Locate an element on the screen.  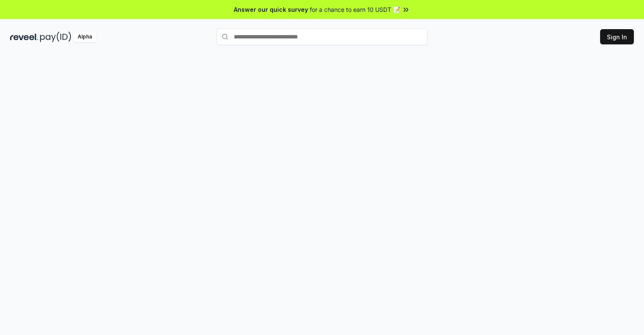
img: pay_id is located at coordinates (56, 37).